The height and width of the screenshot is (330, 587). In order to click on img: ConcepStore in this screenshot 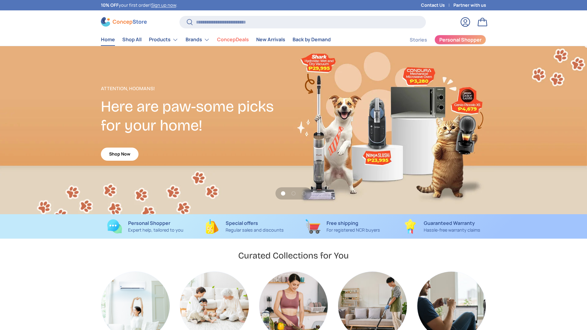, I will do `click(124, 22)`.